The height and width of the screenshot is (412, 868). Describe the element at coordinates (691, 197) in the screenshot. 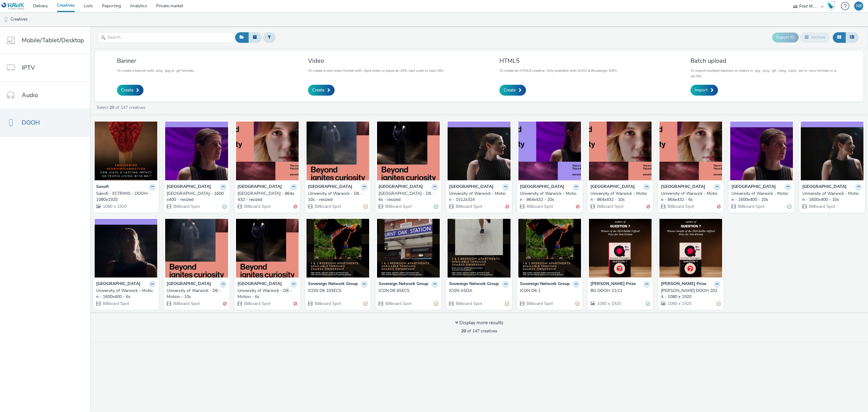

I see `a: University of Warwick - Motion - 864x432 - 6s` at that location.